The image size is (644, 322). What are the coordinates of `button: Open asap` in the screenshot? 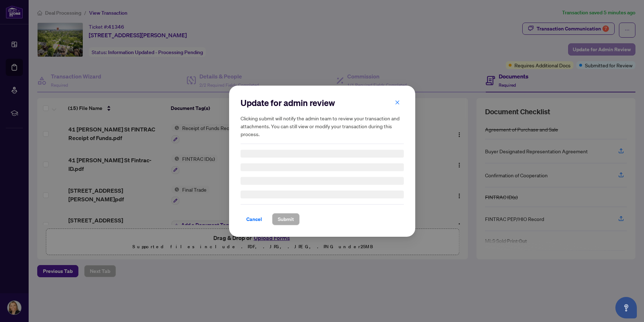 It's located at (626, 308).